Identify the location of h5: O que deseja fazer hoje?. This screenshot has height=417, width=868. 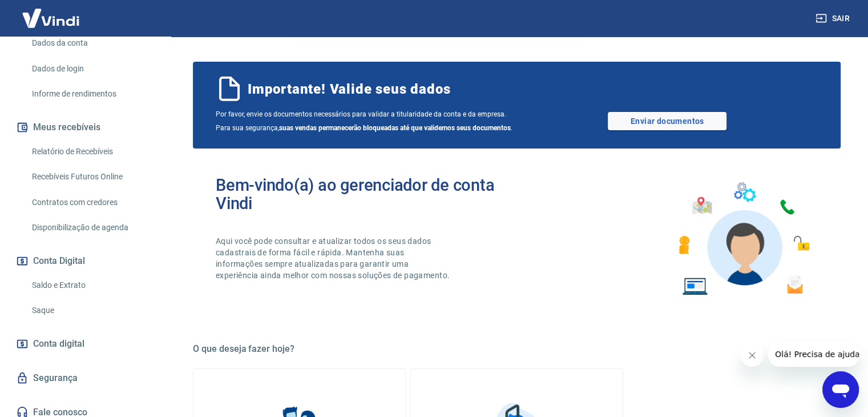
(517, 349).